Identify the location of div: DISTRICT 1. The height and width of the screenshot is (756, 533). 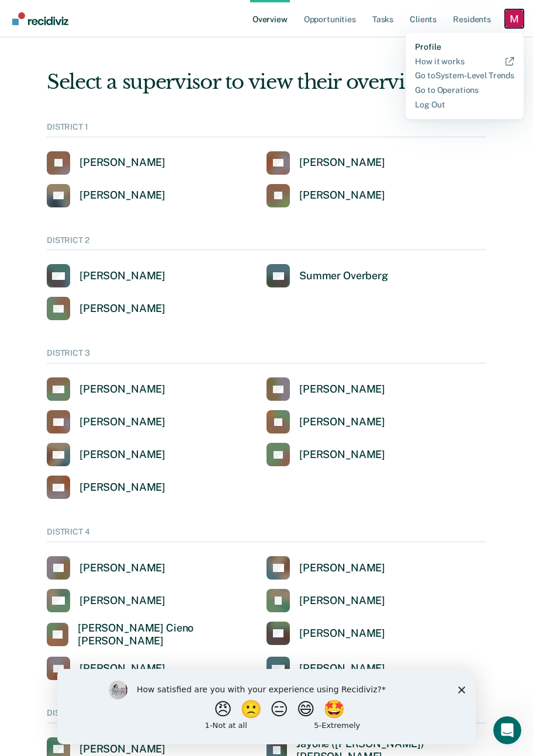
(267, 130).